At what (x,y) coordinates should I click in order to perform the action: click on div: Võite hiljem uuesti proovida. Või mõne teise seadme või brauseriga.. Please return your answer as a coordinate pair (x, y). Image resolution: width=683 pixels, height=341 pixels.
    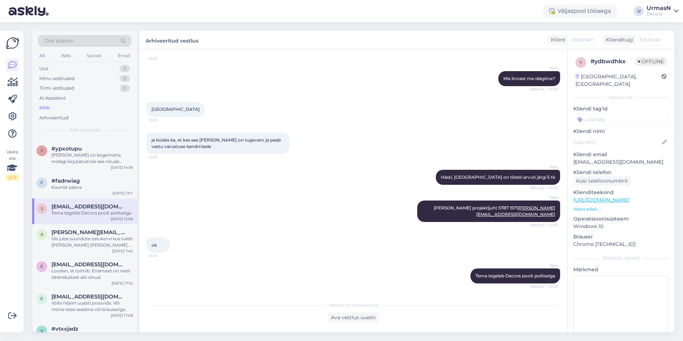
    Looking at the image, I should click on (92, 306).